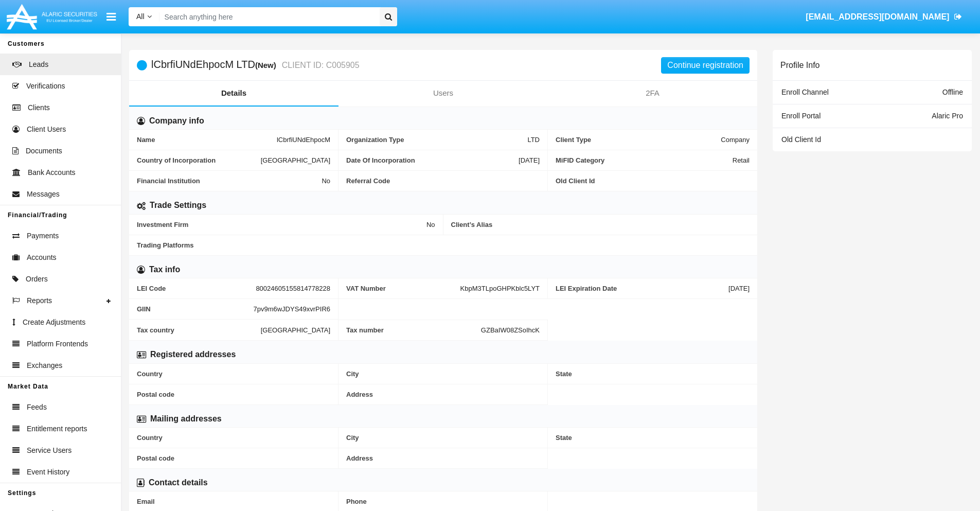 This screenshot has height=511, width=980. What do you see at coordinates (199, 160) in the screenshot?
I see `span: Country of Incorporation` at bounding box center [199, 160].